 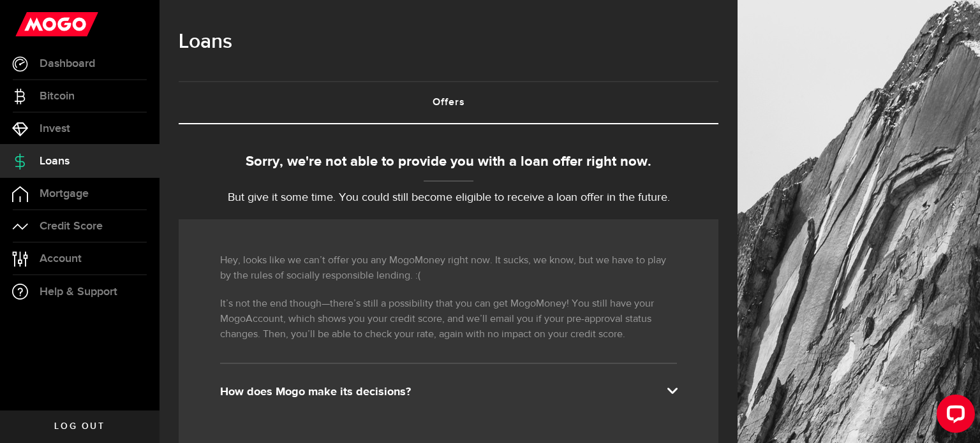 What do you see at coordinates (54, 161) in the screenshot?
I see `span: Loans` at bounding box center [54, 161].